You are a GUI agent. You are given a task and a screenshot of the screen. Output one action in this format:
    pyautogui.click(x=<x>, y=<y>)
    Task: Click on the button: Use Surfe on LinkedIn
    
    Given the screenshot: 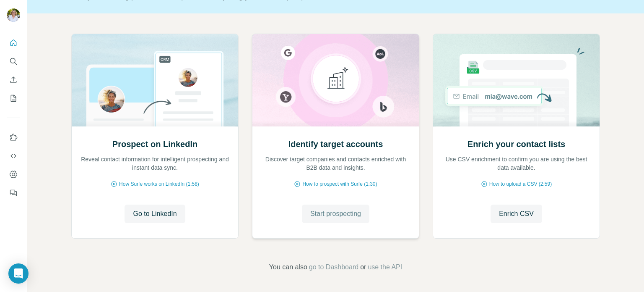 What is the action you would take?
    pyautogui.click(x=14, y=137)
    